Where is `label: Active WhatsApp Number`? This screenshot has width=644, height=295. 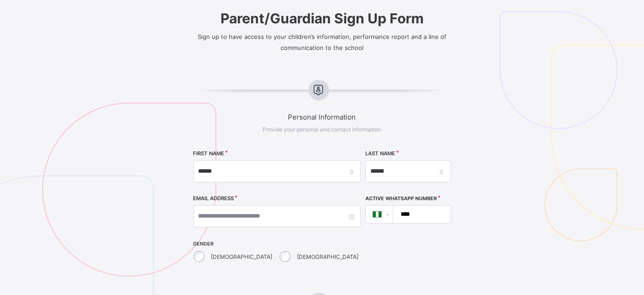
label: Active WhatsApp Number is located at coordinates (401, 199).